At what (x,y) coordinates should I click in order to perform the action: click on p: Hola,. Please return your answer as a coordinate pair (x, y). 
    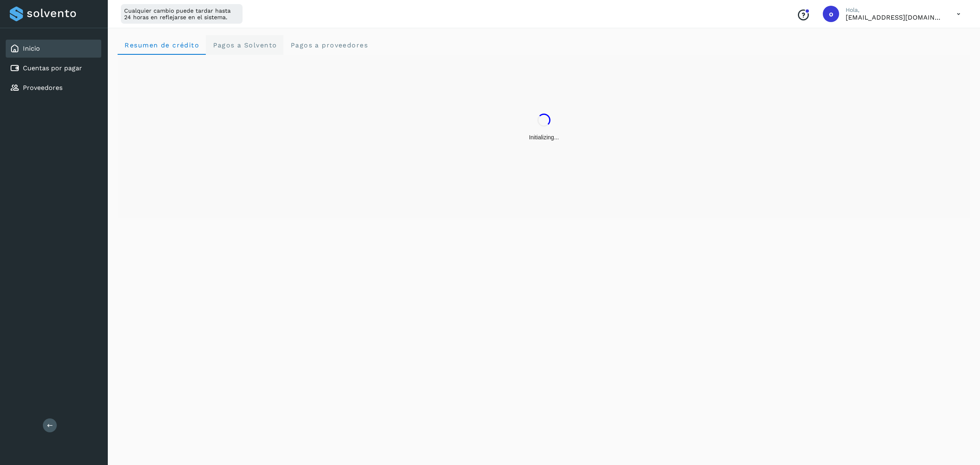
    Looking at the image, I should click on (895, 10).